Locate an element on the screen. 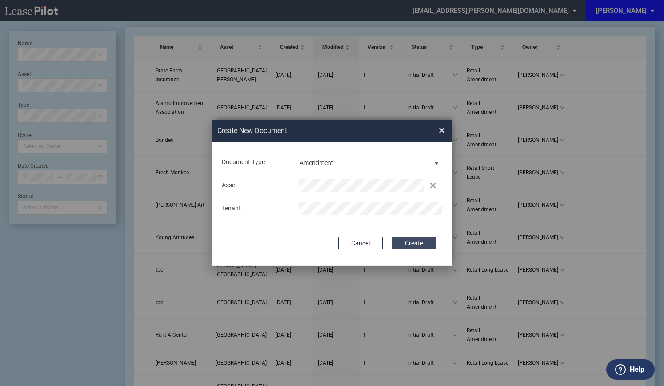  div: Amendment is located at coordinates (316, 163).